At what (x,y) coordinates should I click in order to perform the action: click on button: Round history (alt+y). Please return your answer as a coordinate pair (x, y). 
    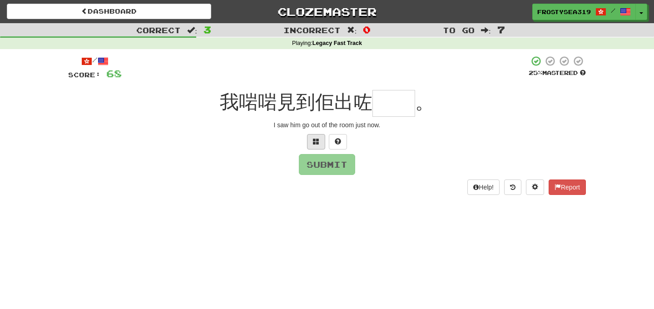
    Looking at the image, I should click on (513, 187).